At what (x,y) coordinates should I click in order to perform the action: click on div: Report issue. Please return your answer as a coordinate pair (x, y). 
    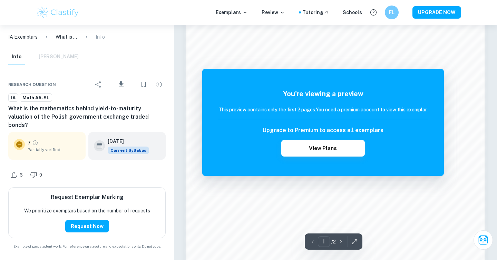
    Looking at the image, I should click on (159, 85).